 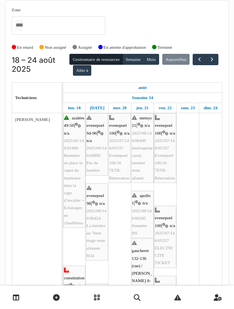 I want to click on label: En retard, so click(x=25, y=47).